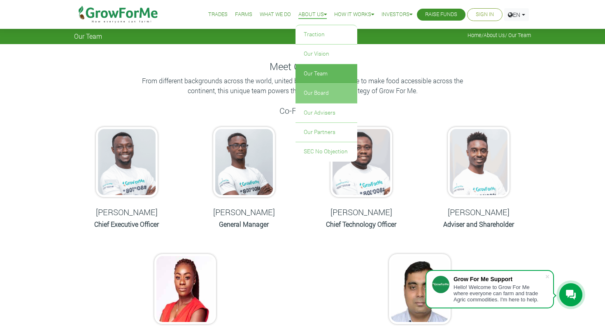  What do you see at coordinates (475, 35) in the screenshot?
I see `a: Home` at bounding box center [475, 35].